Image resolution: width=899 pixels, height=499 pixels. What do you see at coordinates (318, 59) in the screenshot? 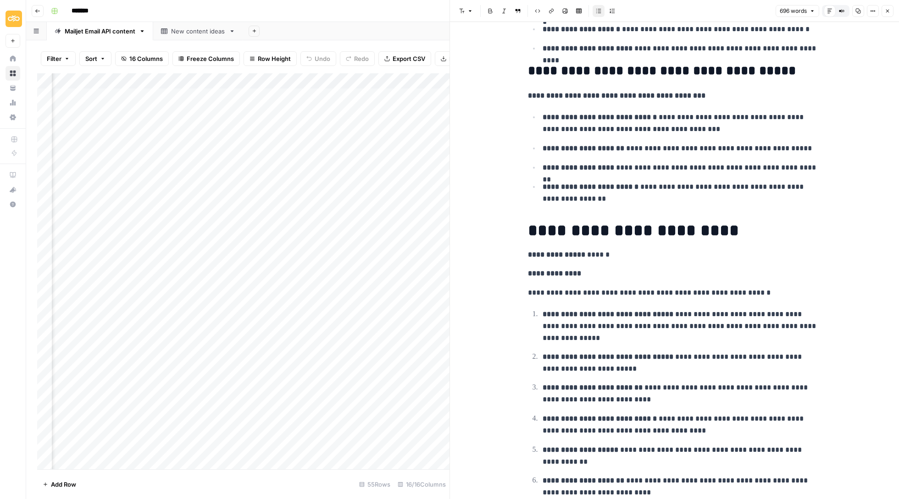
I see `button: Undo` at bounding box center [318, 59].